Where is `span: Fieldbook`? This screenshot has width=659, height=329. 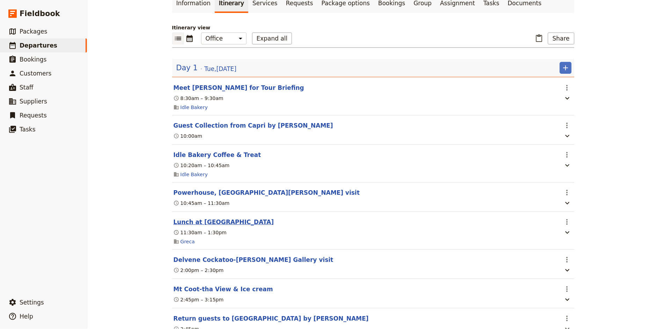 span: Fieldbook is located at coordinates (40, 14).